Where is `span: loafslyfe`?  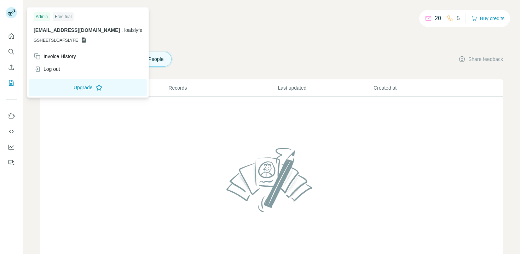 span: loafslyfe is located at coordinates (133, 30).